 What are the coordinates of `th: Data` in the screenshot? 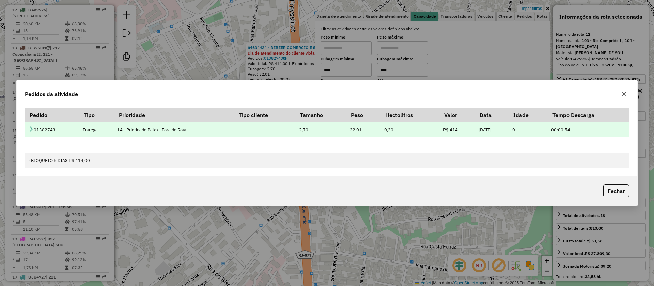 It's located at (492, 115).